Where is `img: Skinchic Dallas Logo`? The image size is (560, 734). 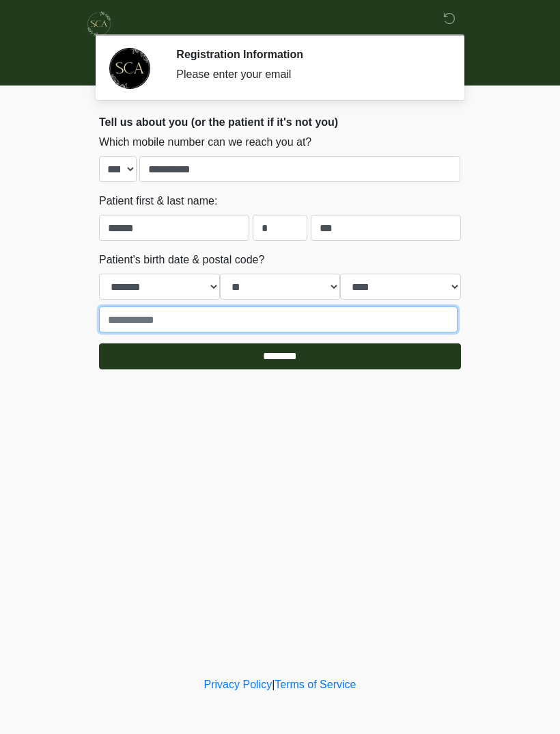 img: Skinchic Dallas Logo is located at coordinates (99, 24).